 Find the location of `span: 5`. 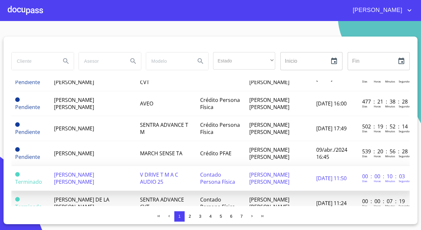

span: 5 is located at coordinates (221, 216).